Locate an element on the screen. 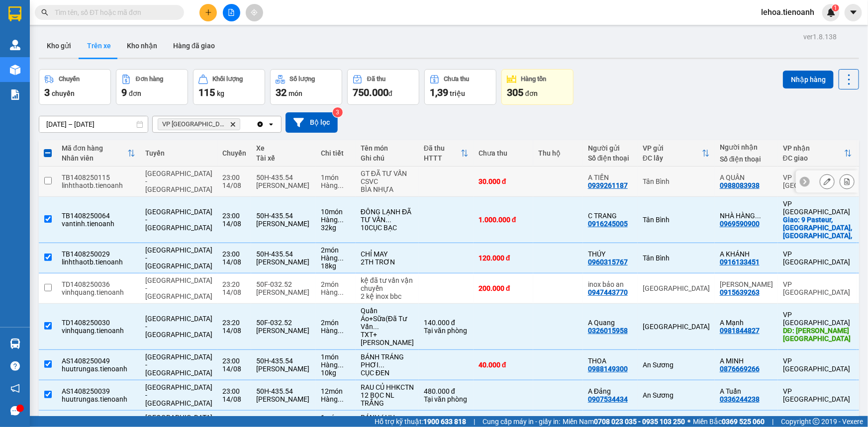 This screenshot has width=868, height=427. div: Nhân viên is located at coordinates (94, 158).